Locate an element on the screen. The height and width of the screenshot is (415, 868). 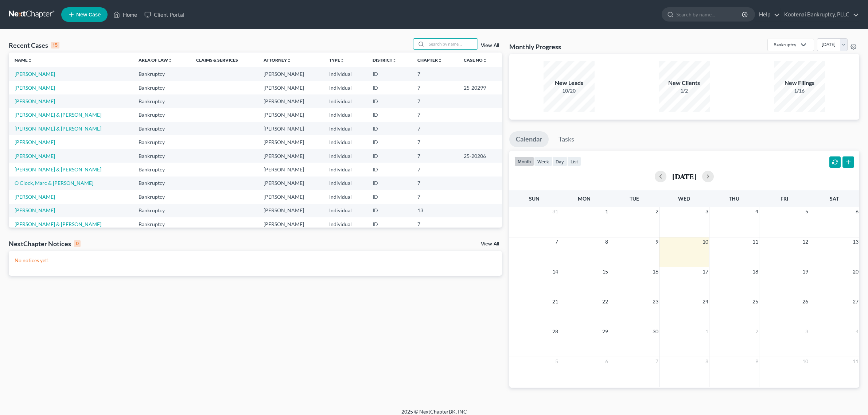
span: 8 is located at coordinates (707, 361).